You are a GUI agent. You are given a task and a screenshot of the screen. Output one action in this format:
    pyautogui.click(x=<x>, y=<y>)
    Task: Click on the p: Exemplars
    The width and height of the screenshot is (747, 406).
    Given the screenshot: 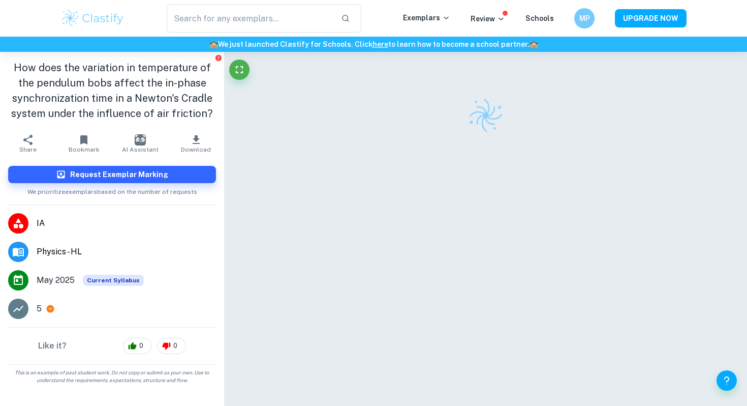 What is the action you would take?
    pyautogui.click(x=427, y=18)
    